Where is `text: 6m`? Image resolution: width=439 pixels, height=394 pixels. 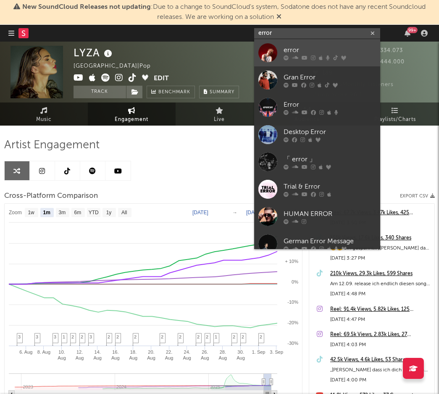 text: 6m is located at coordinates (78, 213).